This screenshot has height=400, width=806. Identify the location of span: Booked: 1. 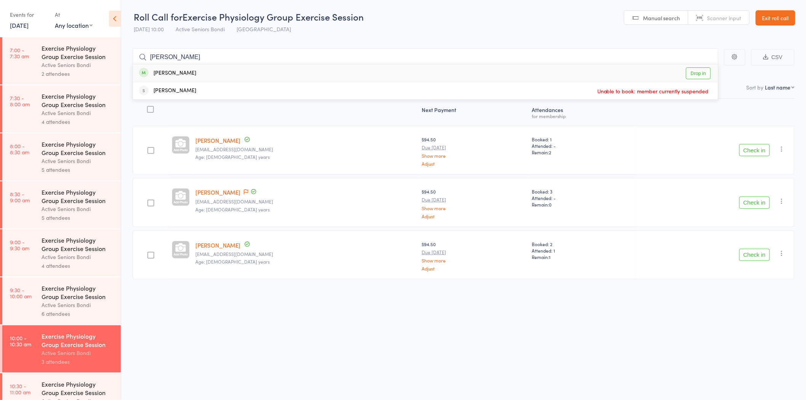
(583, 139).